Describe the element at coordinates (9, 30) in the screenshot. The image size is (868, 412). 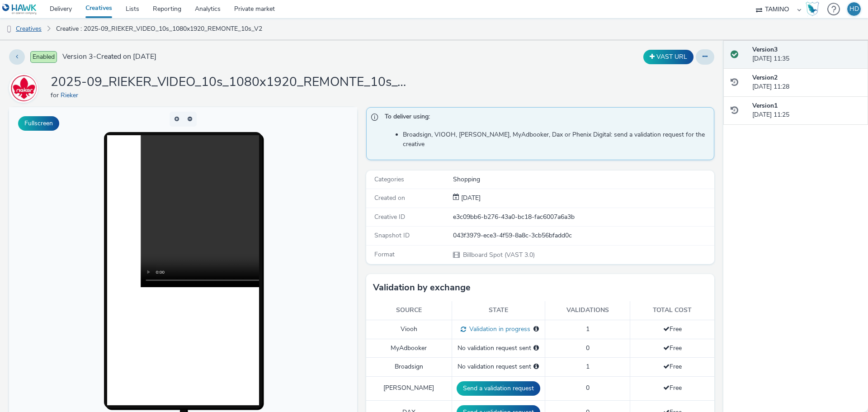
I see `img: dooh` at that location.